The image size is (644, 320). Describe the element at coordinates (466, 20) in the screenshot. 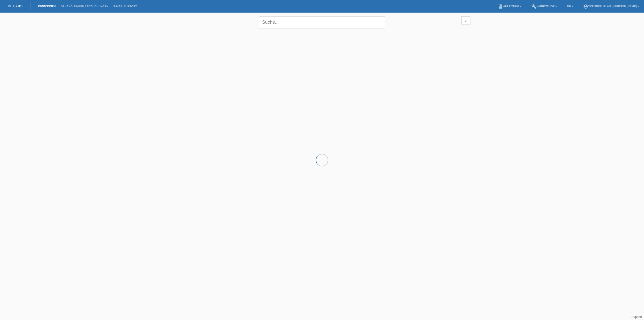

I see `i: filter_list` at that location.